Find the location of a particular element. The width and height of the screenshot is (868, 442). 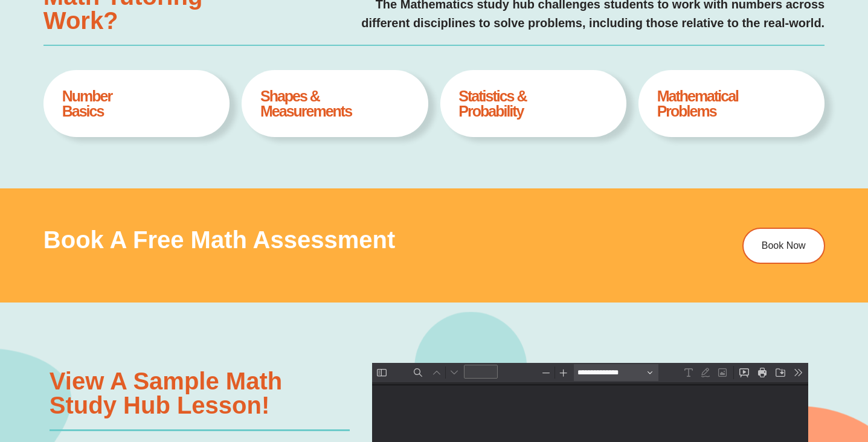

h4: Number Basics is located at coordinates (136, 104).